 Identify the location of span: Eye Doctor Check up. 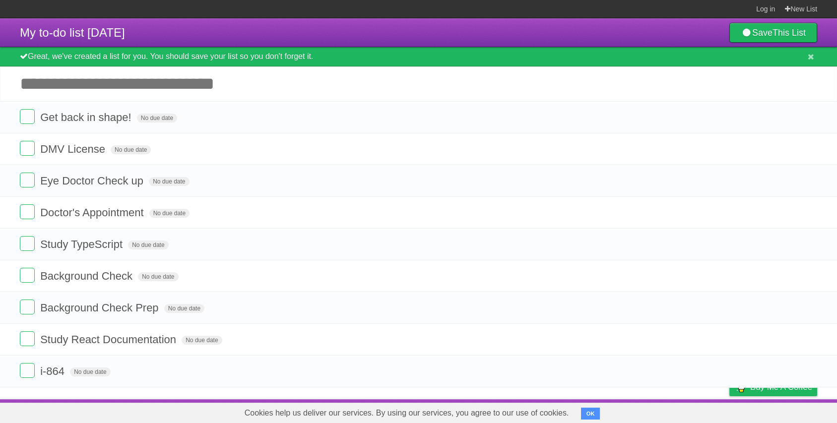
(93, 181).